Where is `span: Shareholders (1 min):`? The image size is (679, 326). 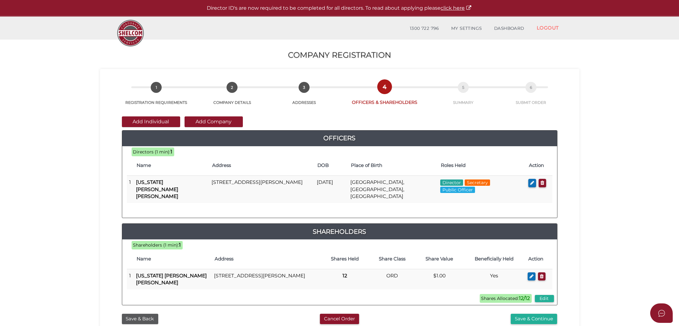
span: Shareholders (1 min): is located at coordinates (156, 245).